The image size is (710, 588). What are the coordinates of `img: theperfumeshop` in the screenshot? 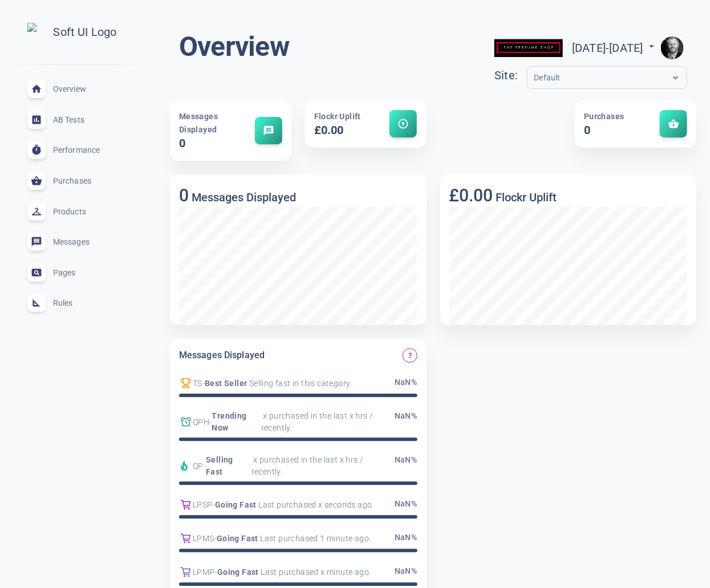 It's located at (529, 48).